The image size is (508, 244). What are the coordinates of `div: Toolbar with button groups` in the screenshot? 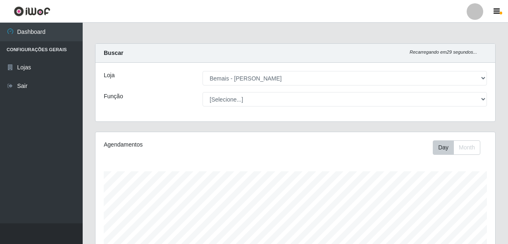 It's located at (459, 147).